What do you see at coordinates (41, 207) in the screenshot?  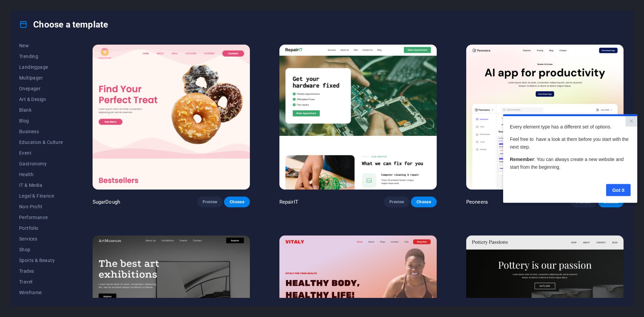 I see `span: Non-Profit` at bounding box center [41, 207].